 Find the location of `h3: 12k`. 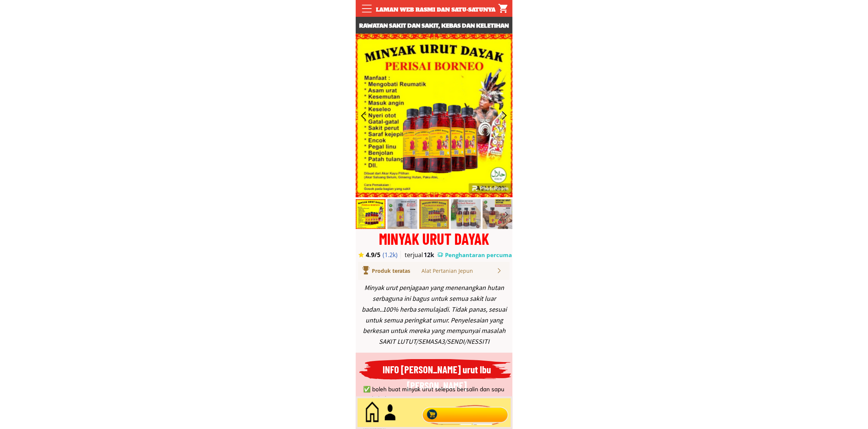

h3: 12k is located at coordinates (430, 255).